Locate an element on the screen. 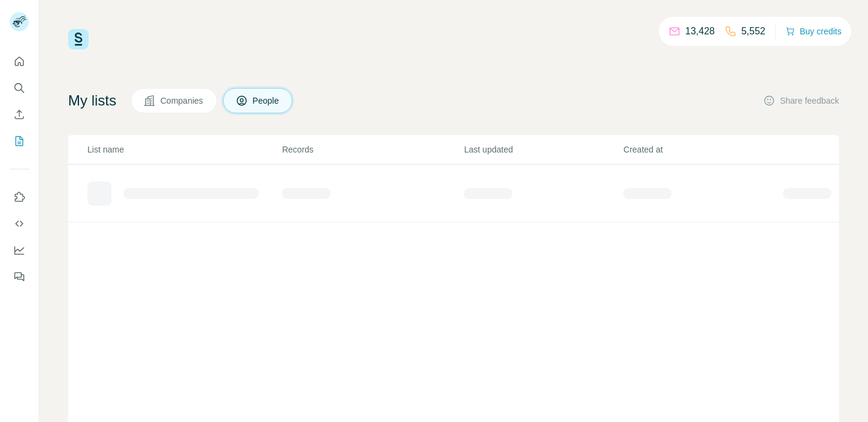 The height and width of the screenshot is (422, 868). p: 5,552 is located at coordinates (754, 31).